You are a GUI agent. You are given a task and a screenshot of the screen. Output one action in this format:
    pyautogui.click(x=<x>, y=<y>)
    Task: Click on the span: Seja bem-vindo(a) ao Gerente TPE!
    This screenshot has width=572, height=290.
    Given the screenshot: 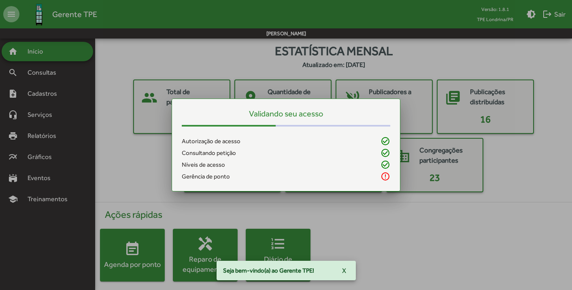 What is the action you would take?
    pyautogui.click(x=268, y=270)
    